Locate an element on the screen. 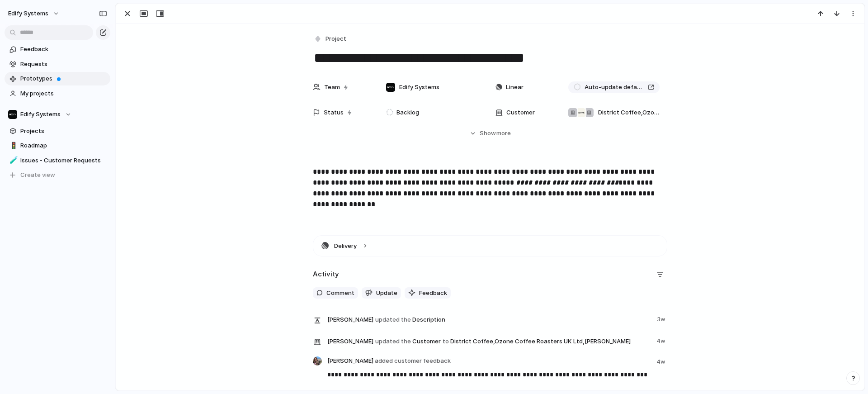 Image resolution: width=868 pixels, height=394 pixels. a: Prototypes is located at coordinates (57, 79).